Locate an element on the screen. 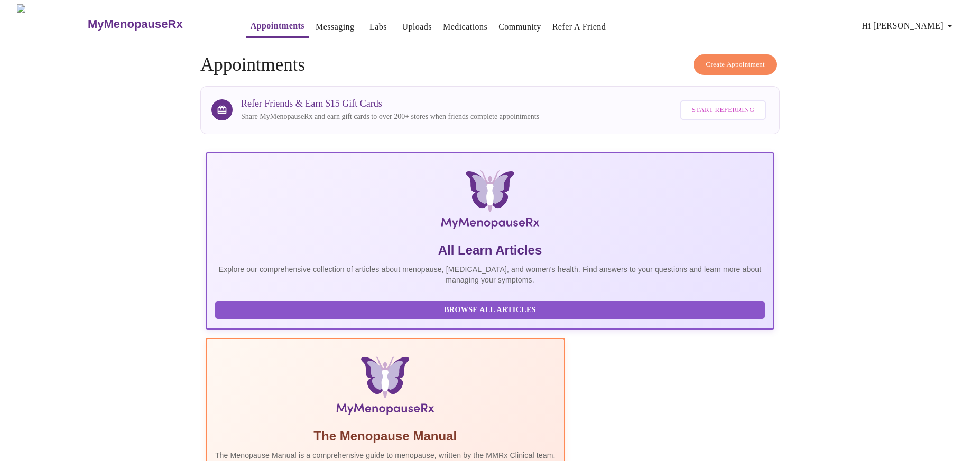 Image resolution: width=980 pixels, height=461 pixels. a: Medications is located at coordinates (465, 27).